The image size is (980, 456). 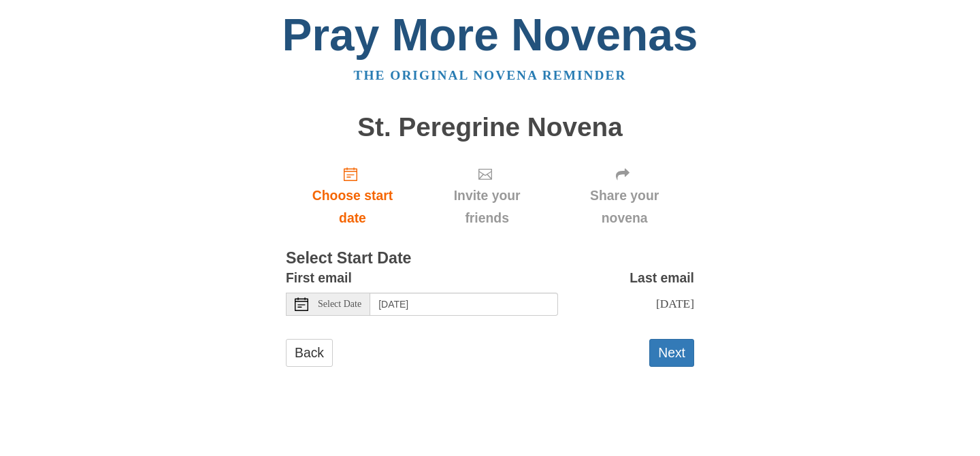 I want to click on label: Last email, so click(x=661, y=278).